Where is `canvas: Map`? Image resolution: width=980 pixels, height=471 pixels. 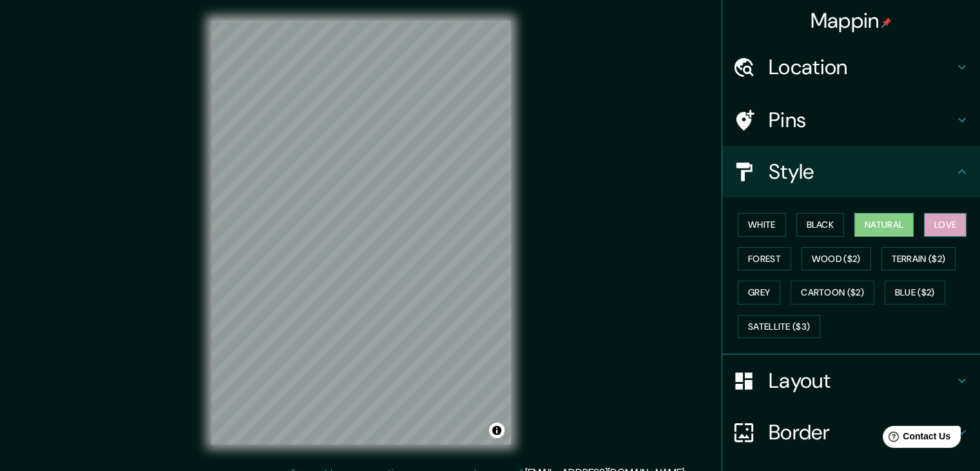
canvas: Map is located at coordinates (361, 232).